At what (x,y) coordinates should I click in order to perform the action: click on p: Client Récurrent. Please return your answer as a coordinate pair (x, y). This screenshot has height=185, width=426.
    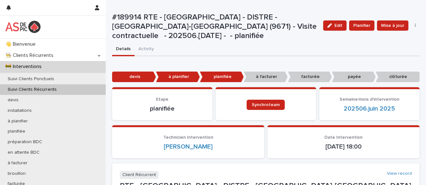
    Looking at the image, I should click on (139, 175).